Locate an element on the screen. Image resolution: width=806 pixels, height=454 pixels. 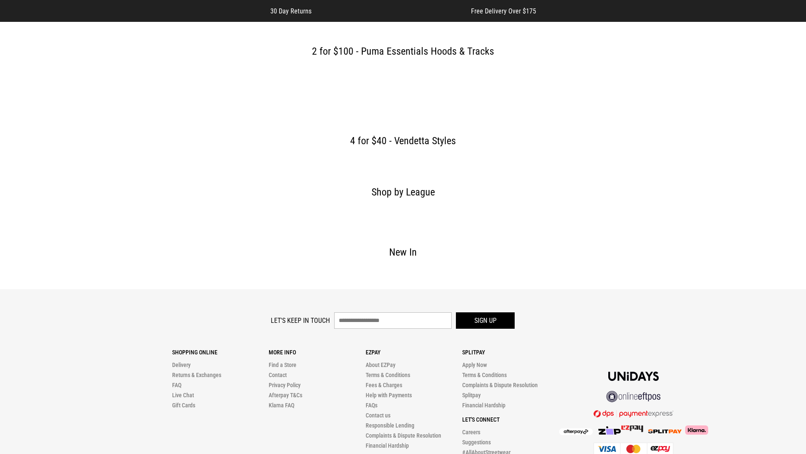
a: Splitpay is located at coordinates (472, 395).